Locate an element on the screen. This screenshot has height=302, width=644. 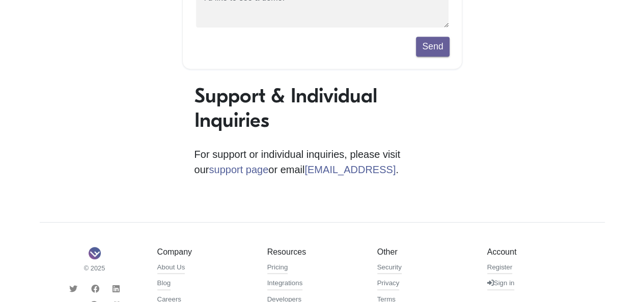
a: About Us is located at coordinates (171, 268).